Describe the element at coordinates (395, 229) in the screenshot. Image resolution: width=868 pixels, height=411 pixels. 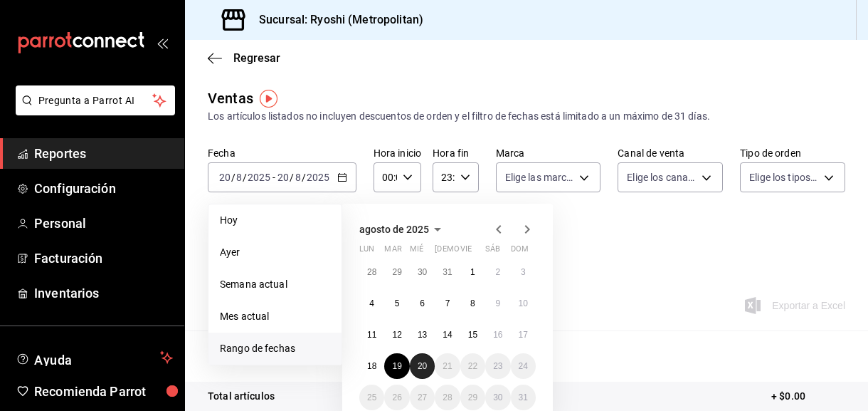
I see `span: agosto de 2025` at that location.